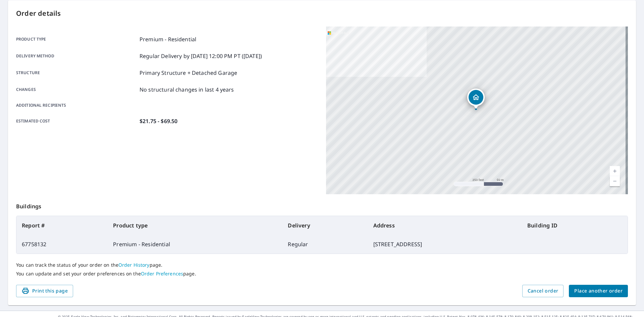 This screenshot has height=317, width=644. Describe the element at coordinates (62, 244) in the screenshot. I see `td: 67758132` at that location.